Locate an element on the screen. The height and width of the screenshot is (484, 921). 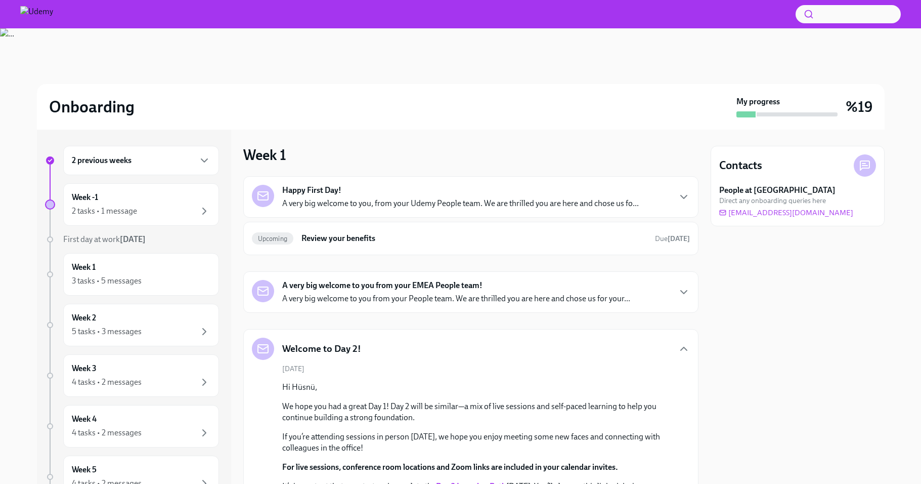
p: Hi Hüsnü, is located at coordinates (478, 387).